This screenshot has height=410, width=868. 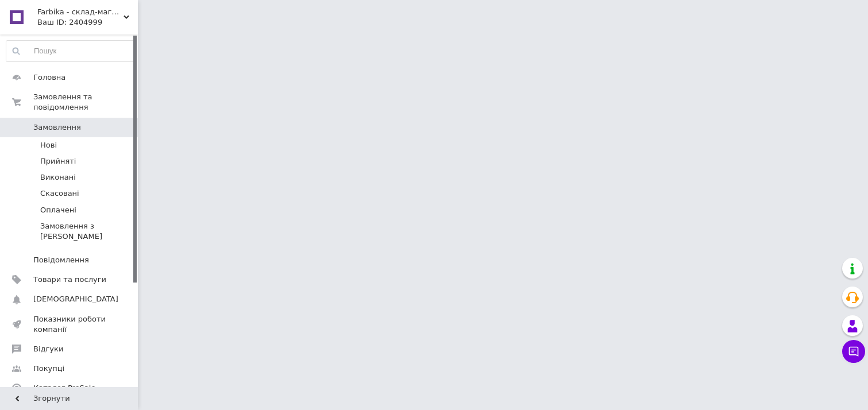 What do you see at coordinates (48, 349) in the screenshot?
I see `span: Відгуки` at bounding box center [48, 349].